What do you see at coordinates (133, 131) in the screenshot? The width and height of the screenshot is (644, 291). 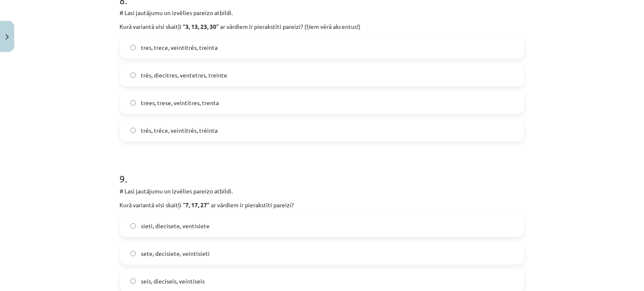 I see `input: trés, tréce, veintitrés, tréinta` at bounding box center [133, 131].